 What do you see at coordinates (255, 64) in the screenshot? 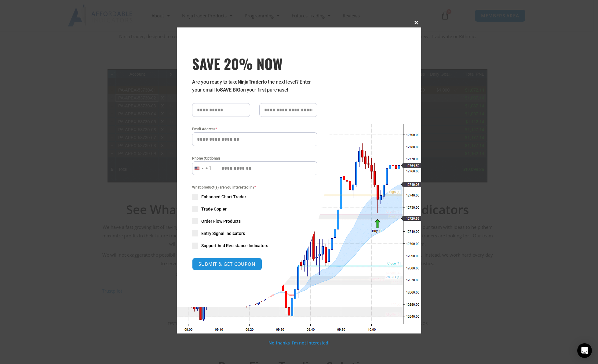
I see `h3: SAVE 20% NOW` at bounding box center [255, 64].